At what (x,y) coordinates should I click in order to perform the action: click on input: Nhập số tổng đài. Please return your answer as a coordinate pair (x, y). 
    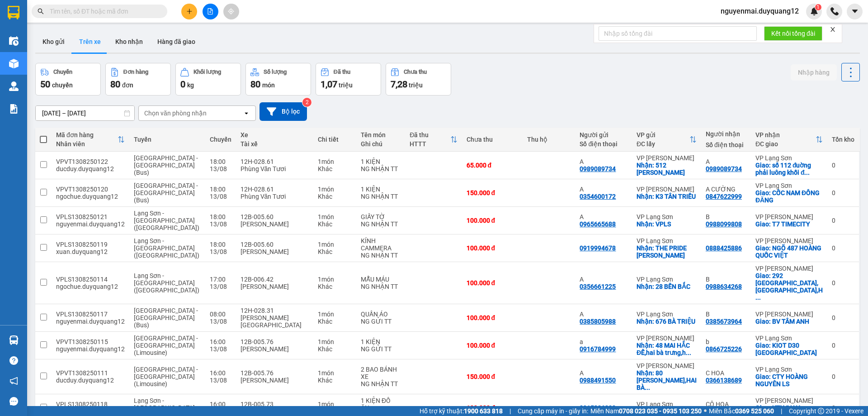
    Looking at the image, I should click on (678, 34).